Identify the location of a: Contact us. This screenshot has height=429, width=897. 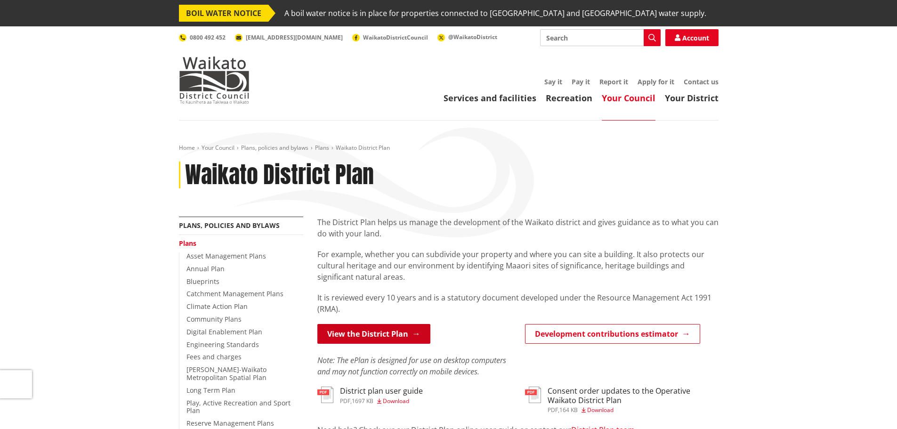
(701, 81).